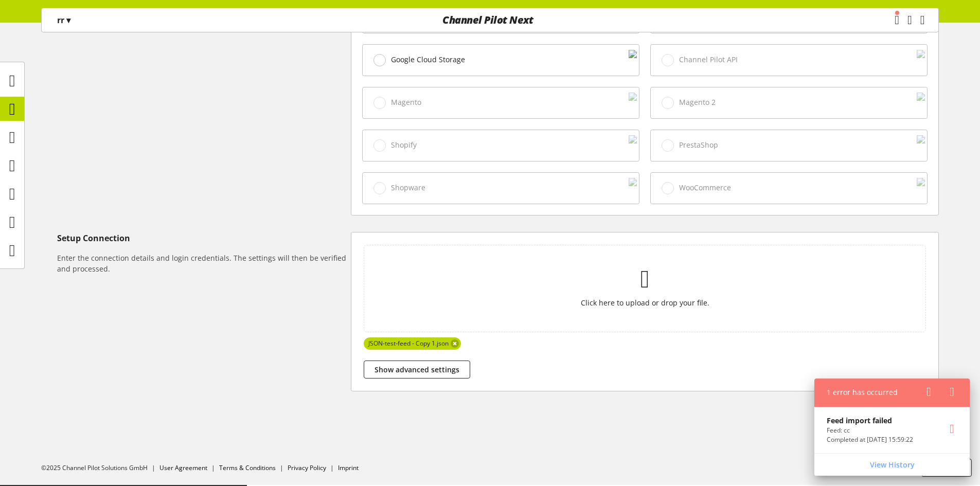 This screenshot has width=980, height=486. What do you see at coordinates (306, 468) in the screenshot?
I see `a: Privacy Policy` at bounding box center [306, 468].